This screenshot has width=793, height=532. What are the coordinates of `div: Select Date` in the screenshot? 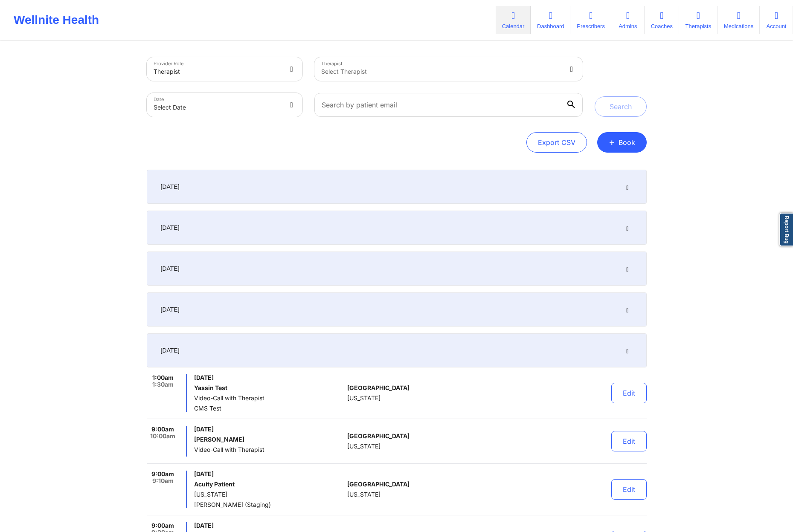 It's located at (218, 108).